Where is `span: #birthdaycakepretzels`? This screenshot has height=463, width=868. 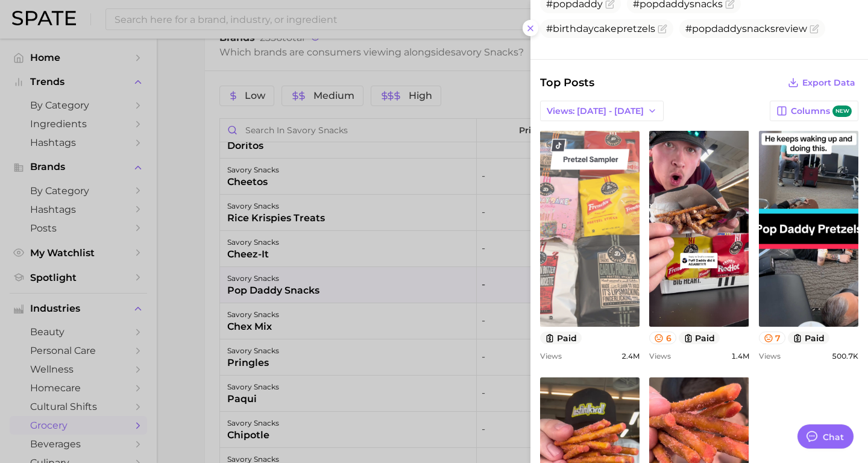
span: #birthdaycakepretzels is located at coordinates (600, 28).